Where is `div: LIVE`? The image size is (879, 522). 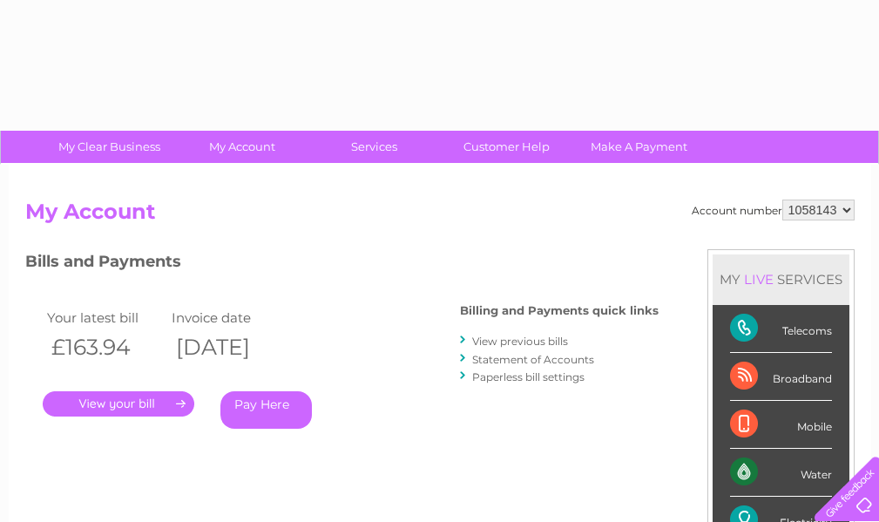 div: LIVE is located at coordinates (759, 279).